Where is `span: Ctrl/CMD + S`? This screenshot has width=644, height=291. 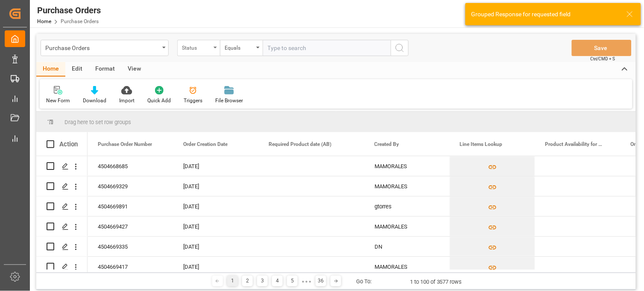
span: Ctrl/CMD + S is located at coordinates (604, 58).